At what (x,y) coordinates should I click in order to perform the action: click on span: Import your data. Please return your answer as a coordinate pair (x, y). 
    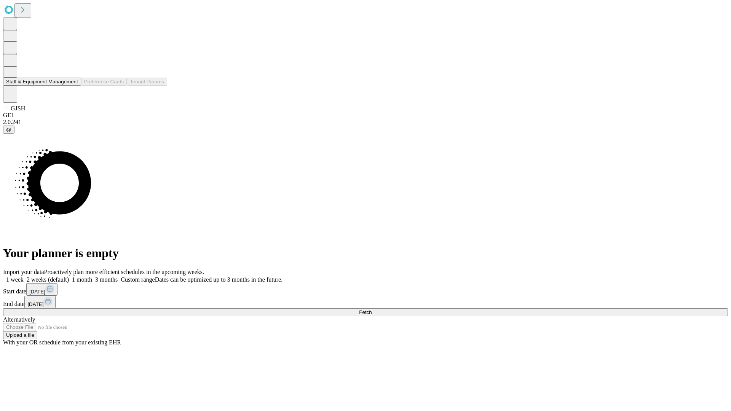
    Looking at the image, I should click on (24, 272).